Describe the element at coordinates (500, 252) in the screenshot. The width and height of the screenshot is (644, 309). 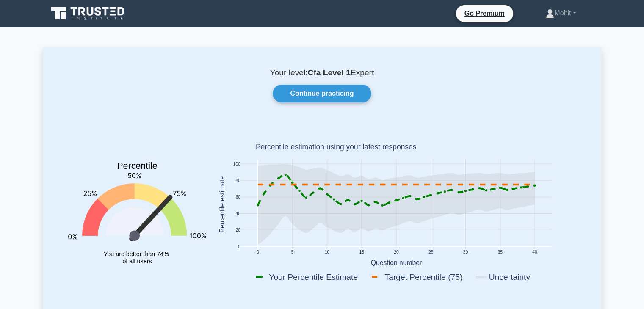
I see `text: 35` at that location.